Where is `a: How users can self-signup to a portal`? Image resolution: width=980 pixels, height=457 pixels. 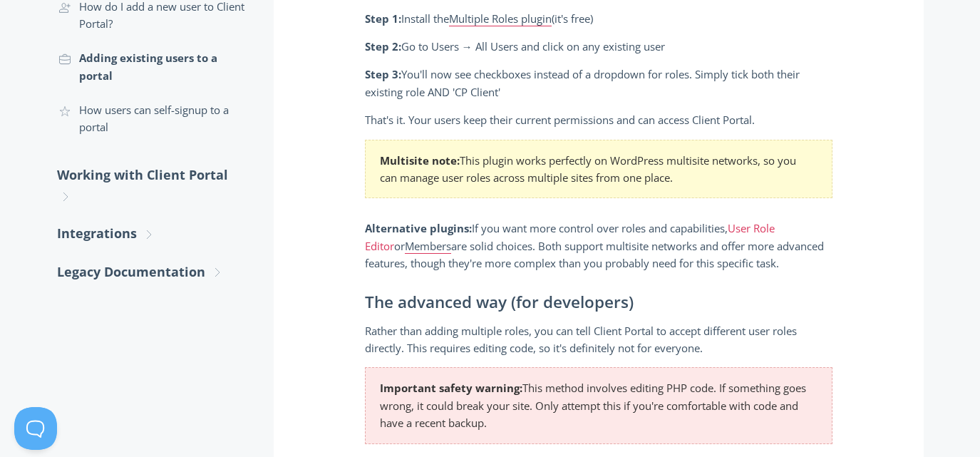 a: How users can self-signup to a portal is located at coordinates (151, 119).